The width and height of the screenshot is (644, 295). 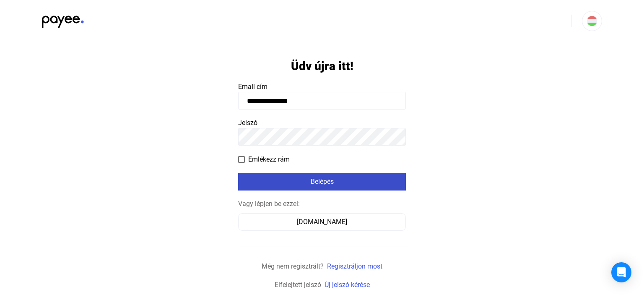 What do you see at coordinates (253, 87) in the screenshot?
I see `span: Email cím` at bounding box center [253, 87].